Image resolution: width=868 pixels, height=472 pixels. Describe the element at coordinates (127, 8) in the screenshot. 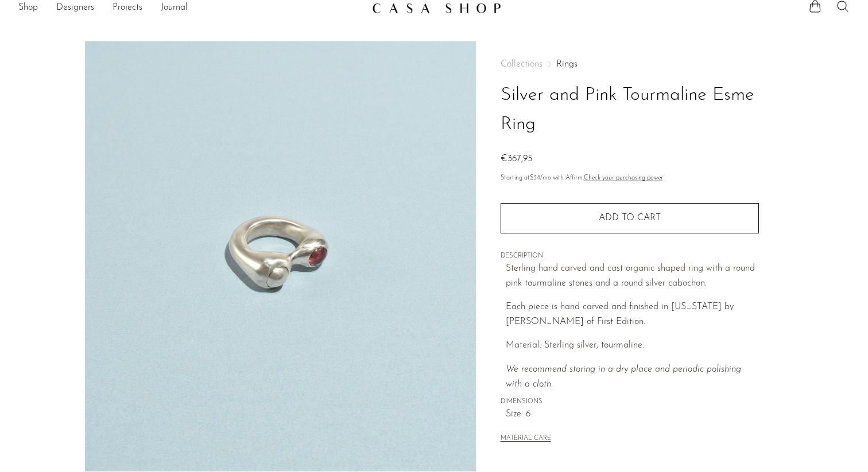

I see `a: Projects` at that location.